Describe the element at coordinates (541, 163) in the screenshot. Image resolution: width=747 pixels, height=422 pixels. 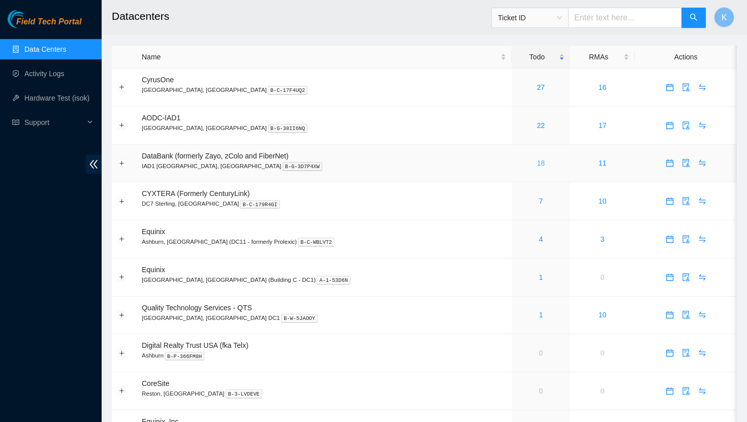
I see `a: 18` at that location.